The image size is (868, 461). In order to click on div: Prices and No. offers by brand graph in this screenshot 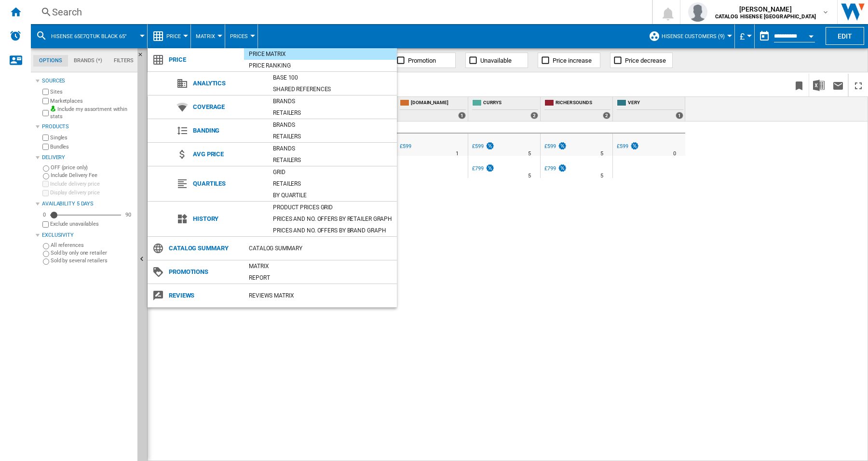, I will do `click(332, 230)`.